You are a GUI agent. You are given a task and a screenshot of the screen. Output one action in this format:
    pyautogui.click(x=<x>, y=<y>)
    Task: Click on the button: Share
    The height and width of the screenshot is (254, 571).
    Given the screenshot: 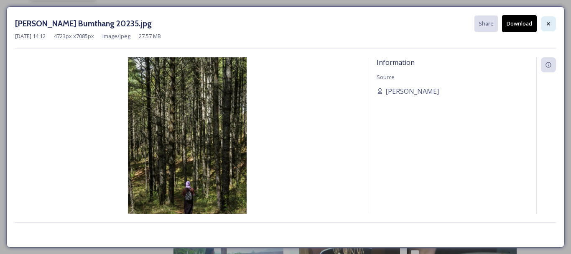 What is the action you would take?
    pyautogui.click(x=487, y=23)
    